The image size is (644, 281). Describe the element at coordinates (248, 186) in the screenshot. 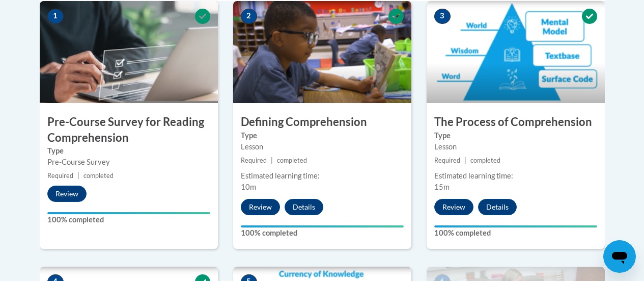

I see `span: 10m` at that location.